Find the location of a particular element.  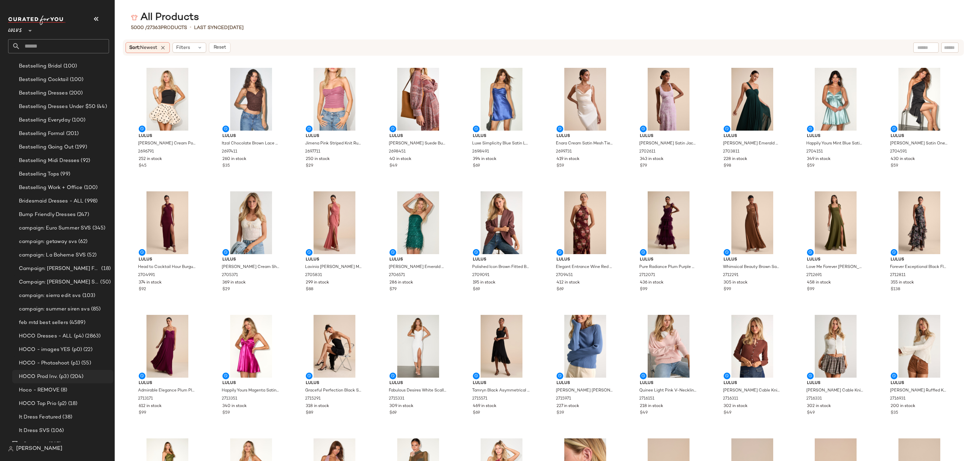

span: feb mtd best sellers is located at coordinates (44, 323).